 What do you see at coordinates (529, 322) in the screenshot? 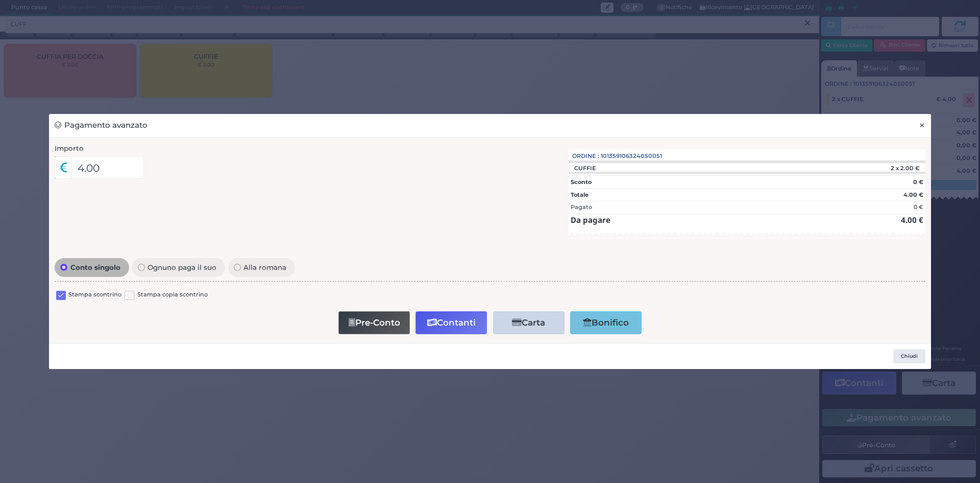
I see `button: Carta` at bounding box center [529, 322].